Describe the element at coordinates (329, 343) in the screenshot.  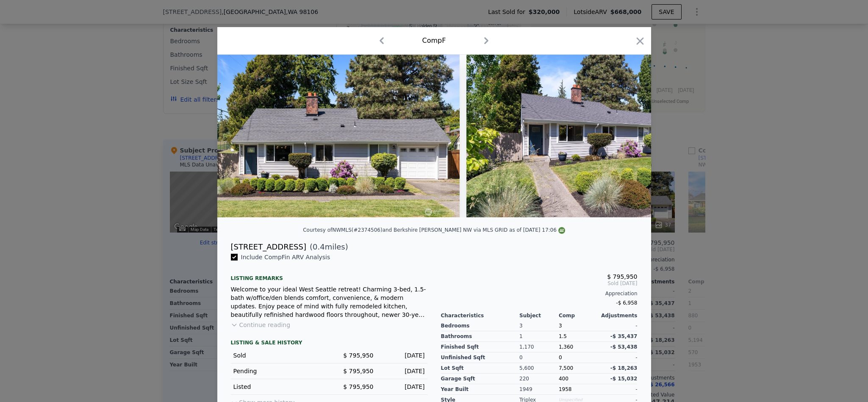
I see `div: LISTING & SALE HISTORY` at that location.